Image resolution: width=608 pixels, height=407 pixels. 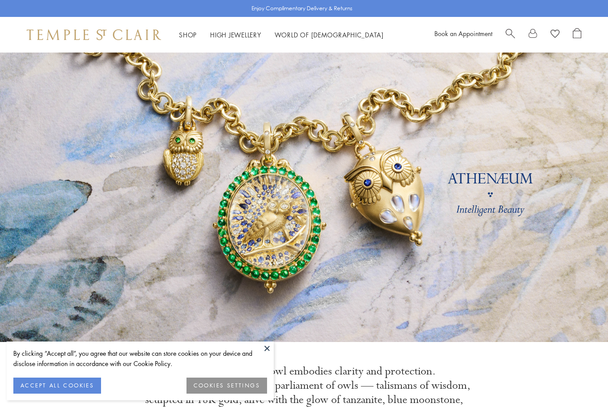 What do you see at coordinates (140, 358) in the screenshot?
I see `div: By clicking “Accept all”, you agree that our website can store cookies on your device and disclos...` at bounding box center [140, 358].